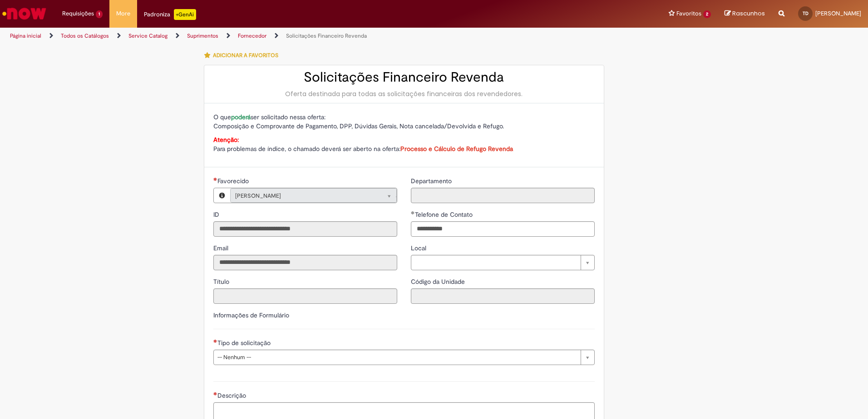  Describe the element at coordinates (503, 263) in the screenshot. I see `a: Limpar campo Local` at that location.